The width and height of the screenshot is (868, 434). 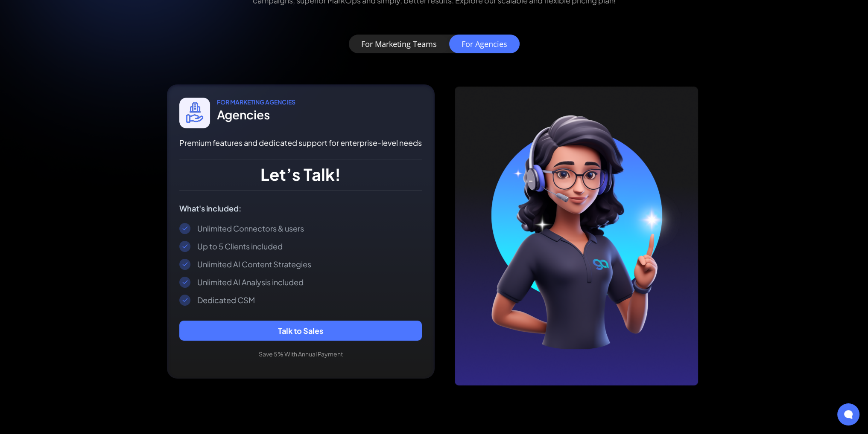 I want to click on div: Let’s Talk!, so click(x=300, y=175).